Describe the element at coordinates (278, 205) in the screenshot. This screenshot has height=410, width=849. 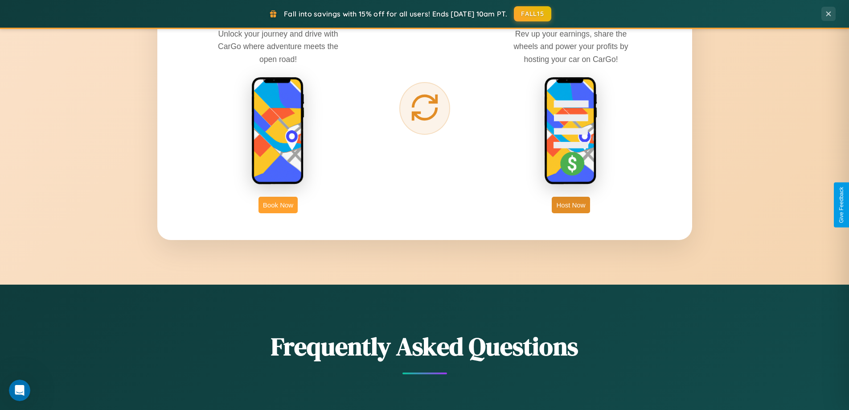
I see `button: Book Now` at that location.